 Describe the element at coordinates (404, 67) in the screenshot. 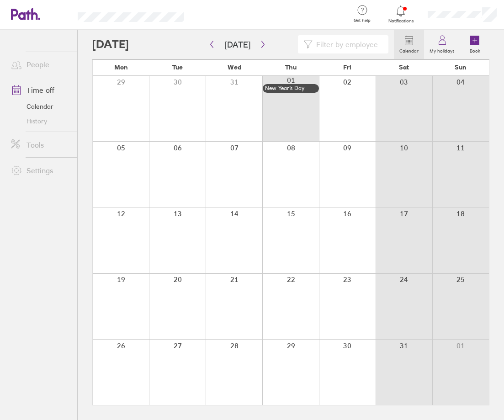

I see `span: Sat` at that location.